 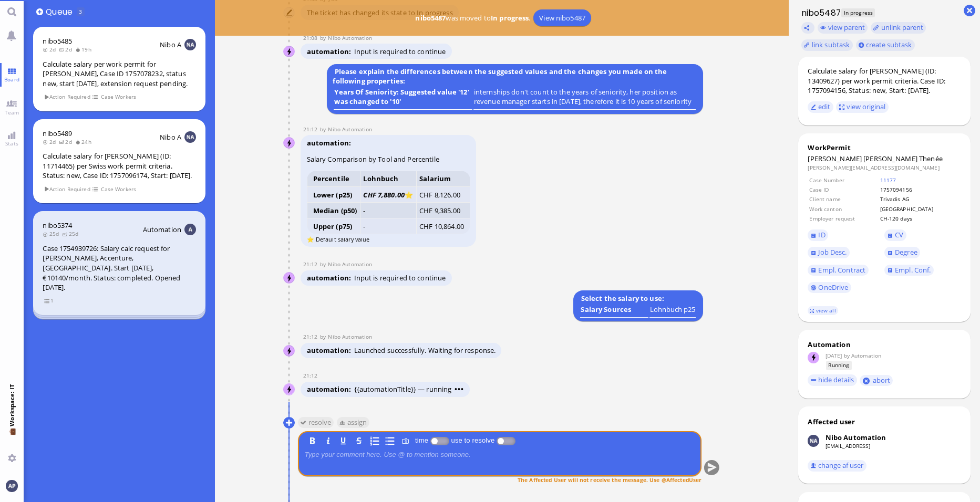 I want to click on span: Input is required to continue, so click(x=400, y=278).